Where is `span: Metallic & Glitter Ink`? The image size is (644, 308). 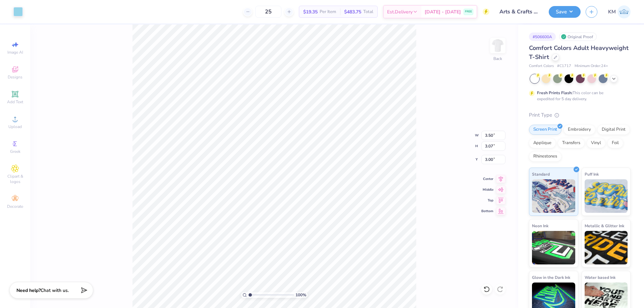 span: Metallic & Glitter Ink is located at coordinates (605, 226).